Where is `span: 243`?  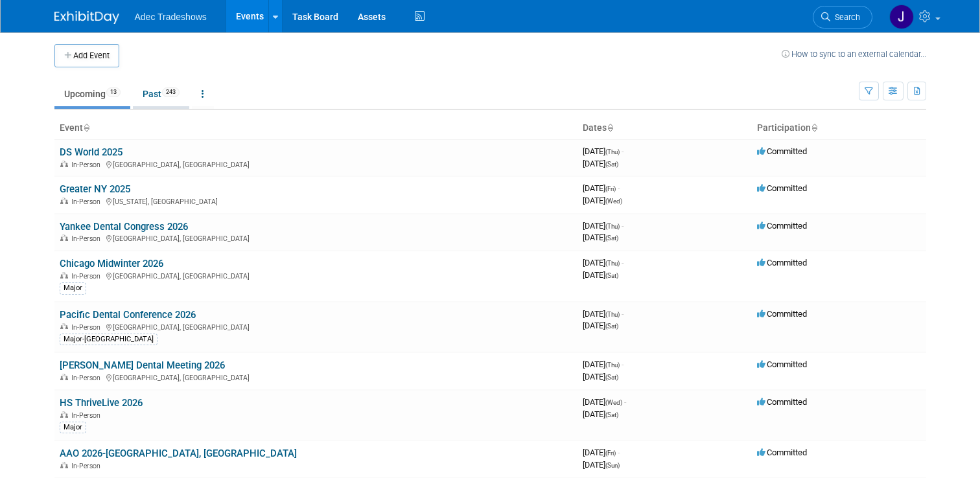 span: 243 is located at coordinates (171, 92).